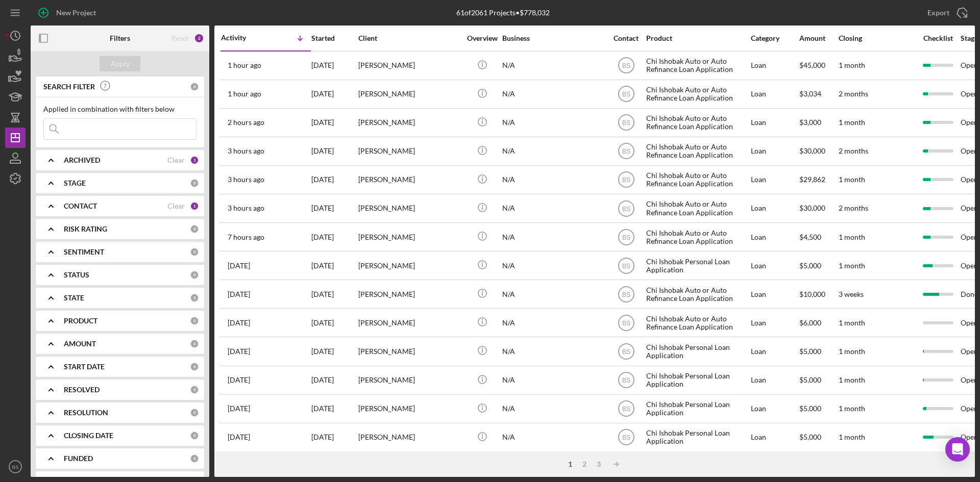 The width and height of the screenshot is (980, 482). What do you see at coordinates (697, 38) in the screenshot?
I see `div: Product` at bounding box center [697, 38].